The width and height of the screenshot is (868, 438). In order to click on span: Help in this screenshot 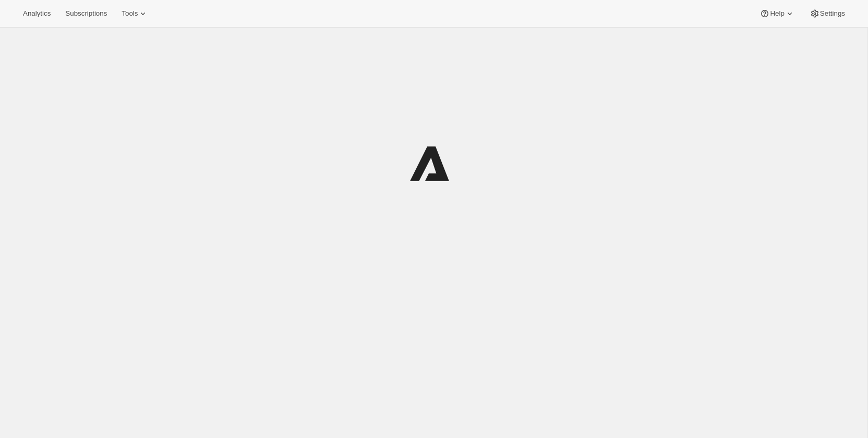, I will do `click(777, 14)`.